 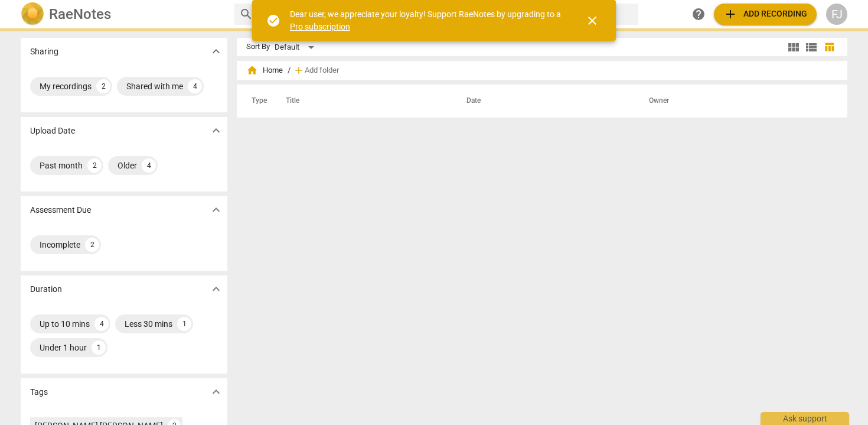 What do you see at coordinates (46, 289) in the screenshot?
I see `p: Duration` at bounding box center [46, 289].